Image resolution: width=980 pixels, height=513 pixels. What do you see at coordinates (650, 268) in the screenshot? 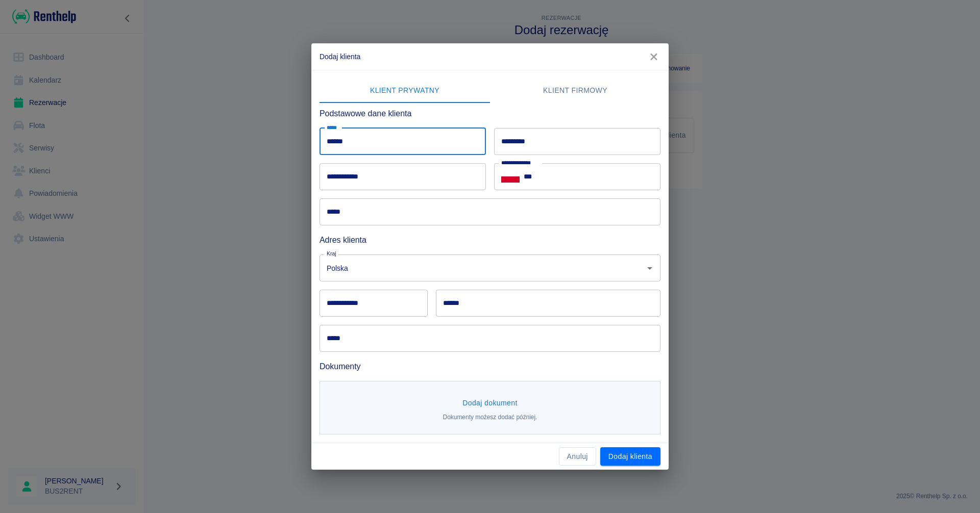
I see `button: Otwórz` at bounding box center [650, 268].